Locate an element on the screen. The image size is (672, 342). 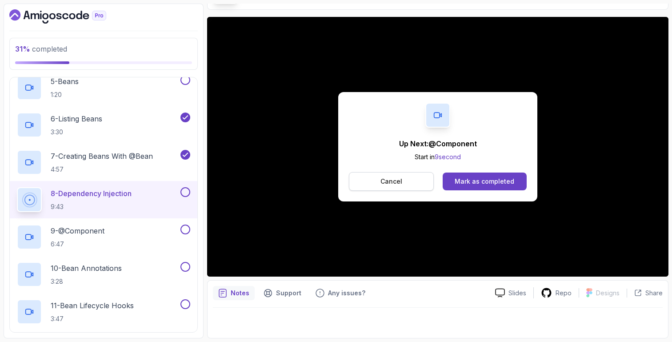
p: 6 - Listing Beans is located at coordinates (76, 119).